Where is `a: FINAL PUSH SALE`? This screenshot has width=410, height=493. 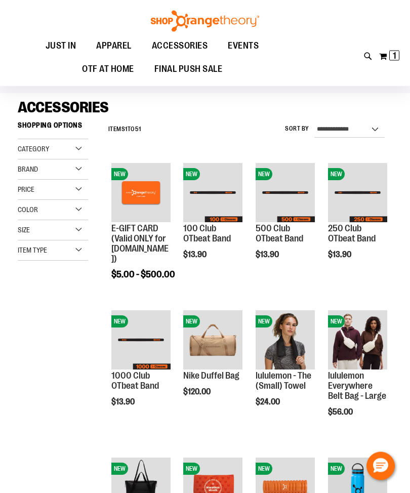 a: FINAL PUSH SALE is located at coordinates (188, 69).